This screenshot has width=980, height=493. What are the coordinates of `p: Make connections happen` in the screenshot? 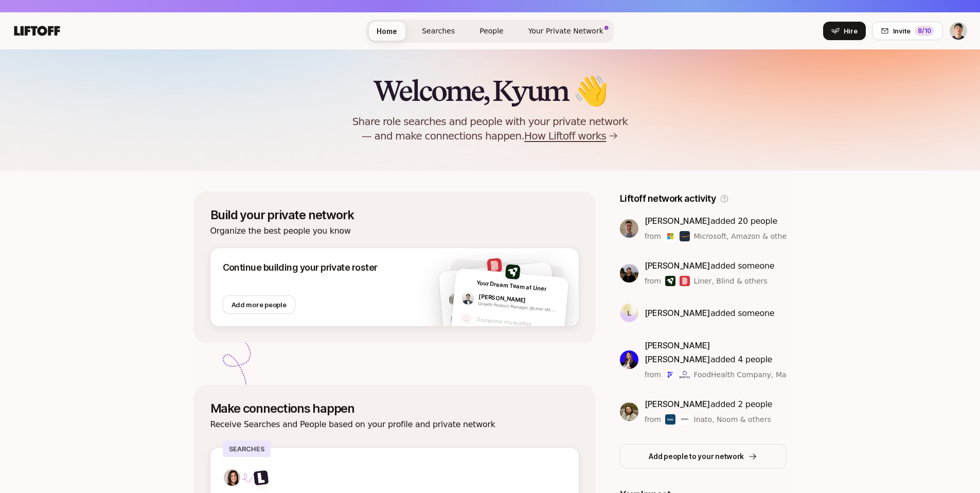 It's located at (395, 408).